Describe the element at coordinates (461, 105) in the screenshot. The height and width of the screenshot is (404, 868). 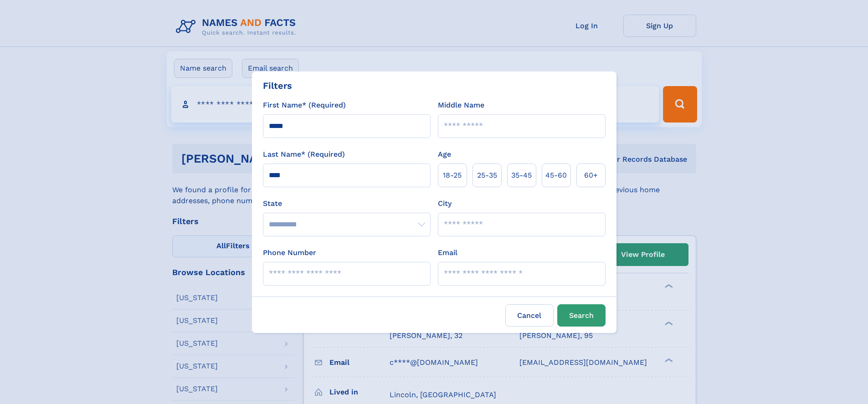
I see `label: Middle Name` at that location.